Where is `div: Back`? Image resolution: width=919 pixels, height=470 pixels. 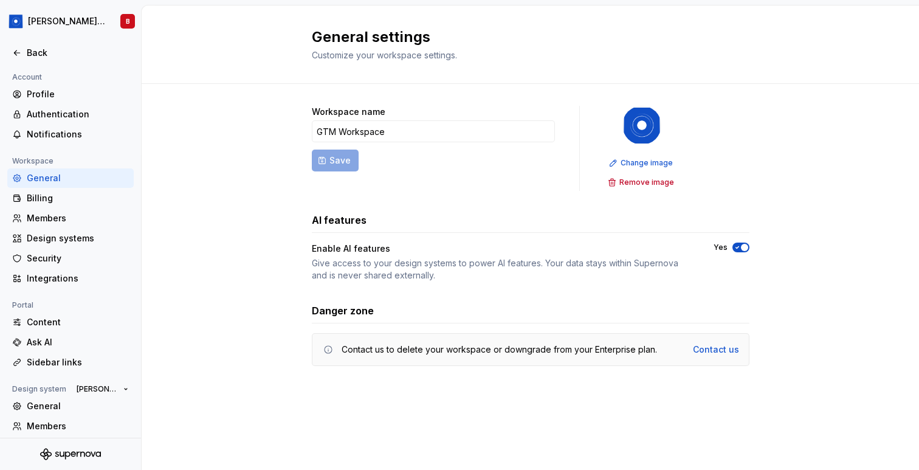
div: Back is located at coordinates (78, 53).